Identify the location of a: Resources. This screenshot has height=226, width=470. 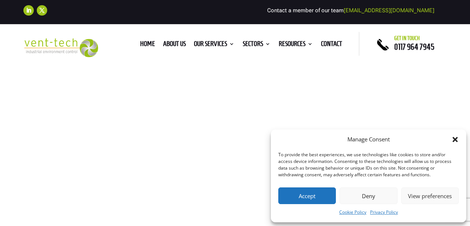
(296, 45).